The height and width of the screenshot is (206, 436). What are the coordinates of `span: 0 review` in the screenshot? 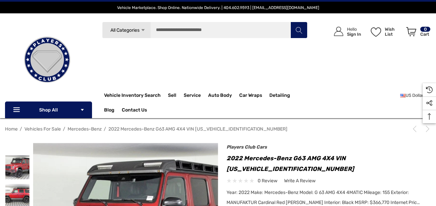 It's located at (267, 181).